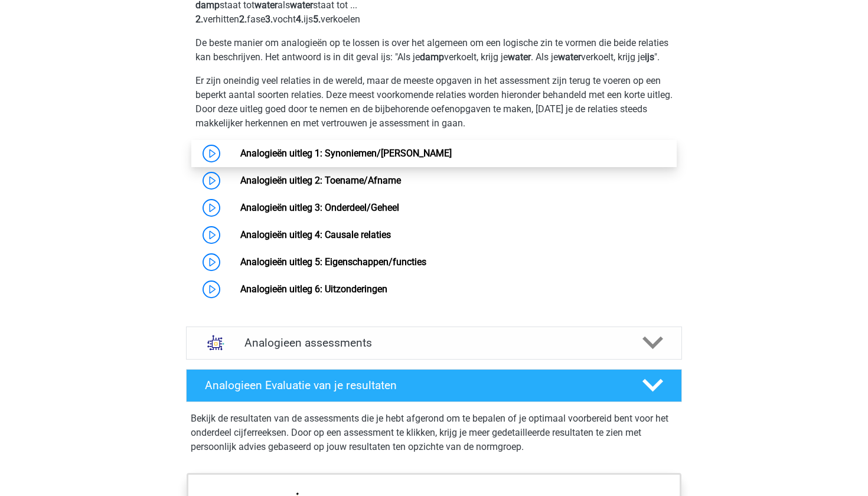  What do you see at coordinates (434, 343) in the screenshot?
I see `a: assessments Analogieen assessments` at bounding box center [434, 343].